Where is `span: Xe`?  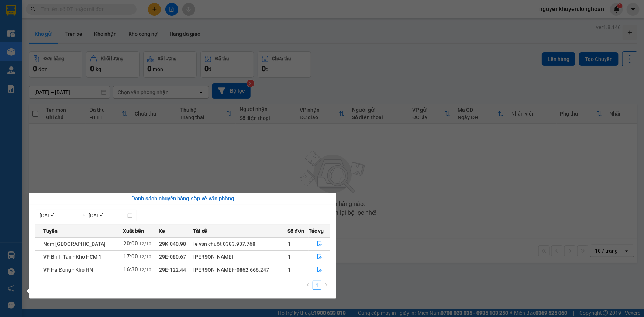 span: Xe is located at coordinates (162, 231).